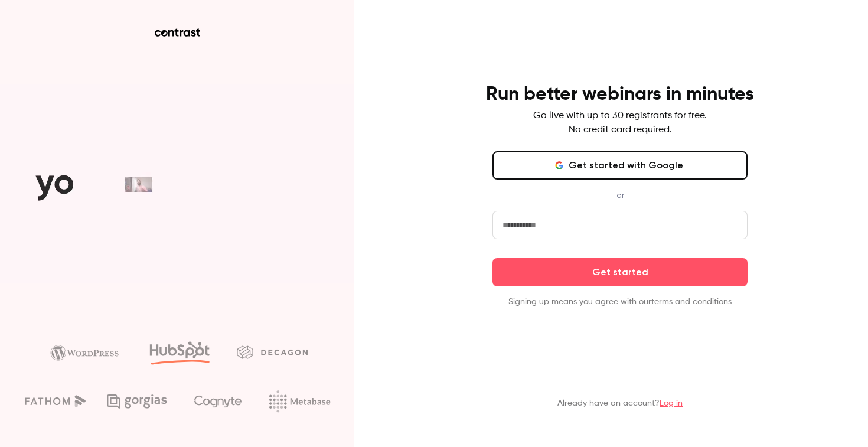  What do you see at coordinates (691, 302) in the screenshot?
I see `a: terms and conditions` at bounding box center [691, 302].